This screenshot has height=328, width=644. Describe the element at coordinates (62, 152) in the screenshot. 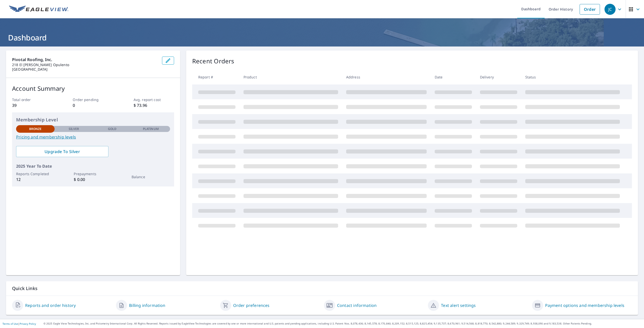

I see `span: Upgrade To Silver` at that location.